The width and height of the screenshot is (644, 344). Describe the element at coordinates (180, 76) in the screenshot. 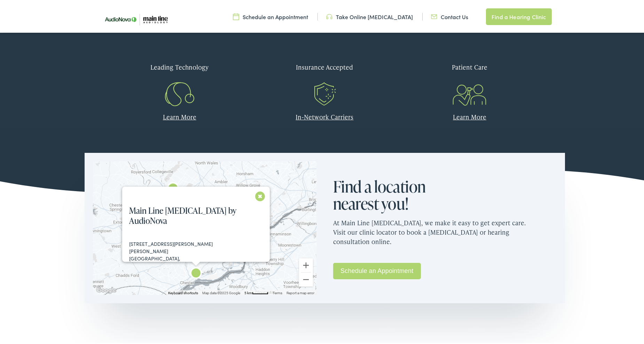

I see `a: Leading Technology` at that location.